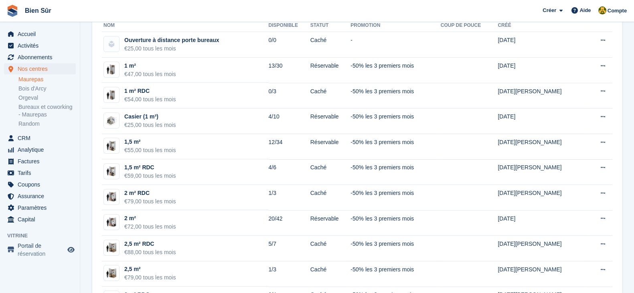 The height and width of the screenshot is (293, 634). I want to click on img: blank-unit-type-icon-ffbac7b88ba66c5e286b0e438baccc4b9c83835d4c34f86887a83fc20ec27e7b.svg, so click(111, 44).